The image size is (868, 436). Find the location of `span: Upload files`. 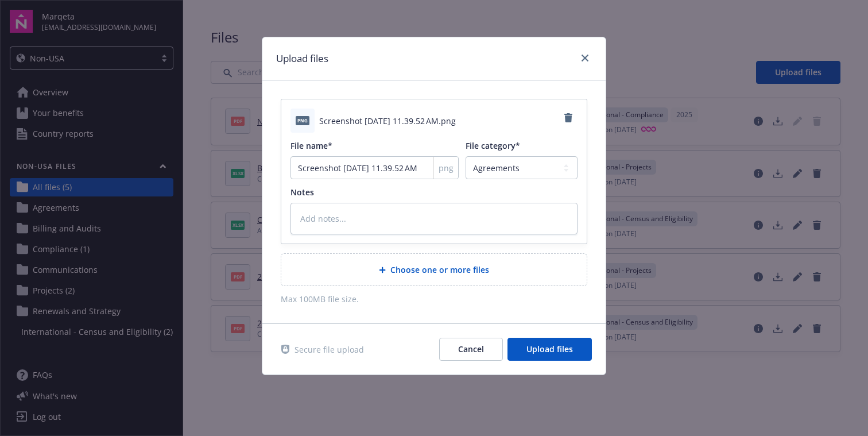

span: Upload files is located at coordinates (549, 349).